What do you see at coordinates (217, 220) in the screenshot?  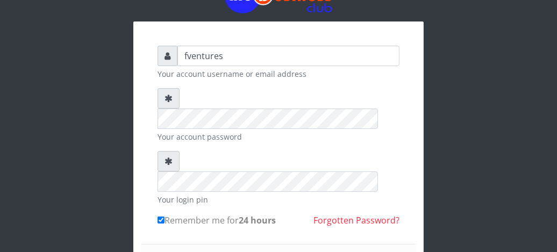 I see `label: Remember me for` at bounding box center [217, 220].